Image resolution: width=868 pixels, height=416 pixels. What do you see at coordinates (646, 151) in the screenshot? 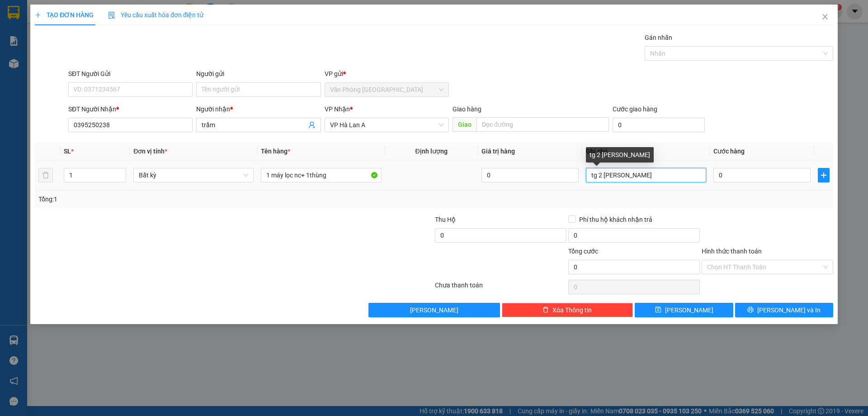
I see `th: Ghi chú` at bounding box center [646, 151].